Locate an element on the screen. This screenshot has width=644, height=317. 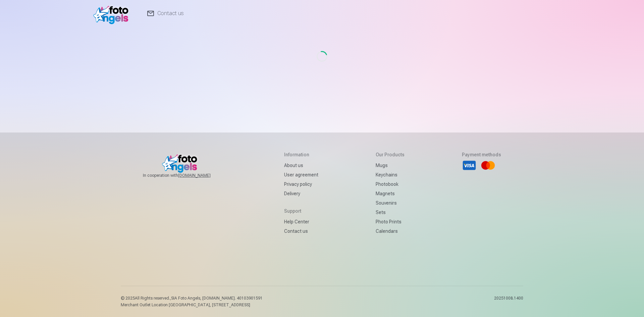
h5: Payment methods is located at coordinates (481, 155).